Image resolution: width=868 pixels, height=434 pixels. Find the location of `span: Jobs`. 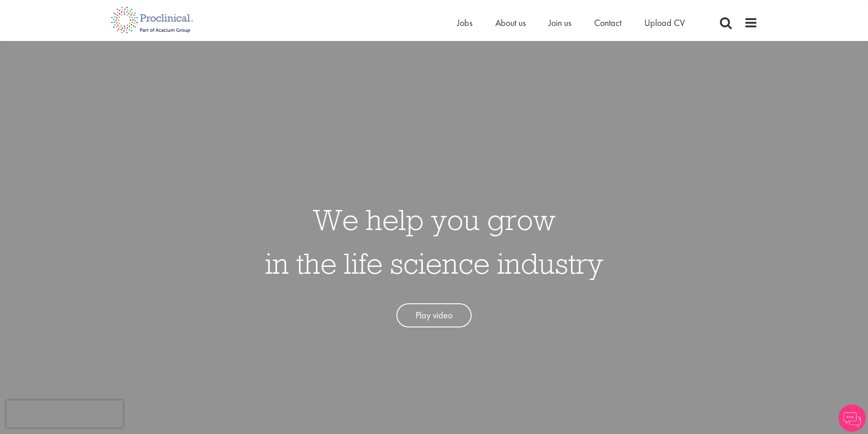

span: Jobs is located at coordinates (465, 23).